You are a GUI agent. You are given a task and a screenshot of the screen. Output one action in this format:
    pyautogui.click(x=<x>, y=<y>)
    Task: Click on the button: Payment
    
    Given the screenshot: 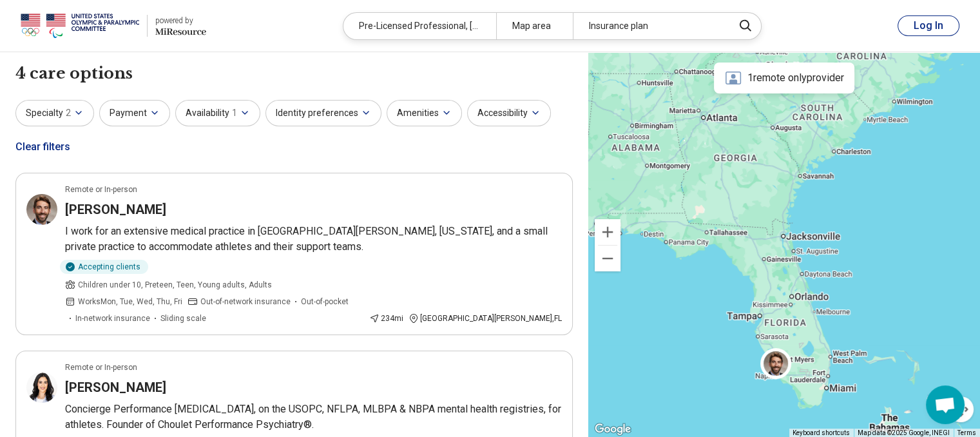 What is the action you would take?
    pyautogui.click(x=134, y=113)
    